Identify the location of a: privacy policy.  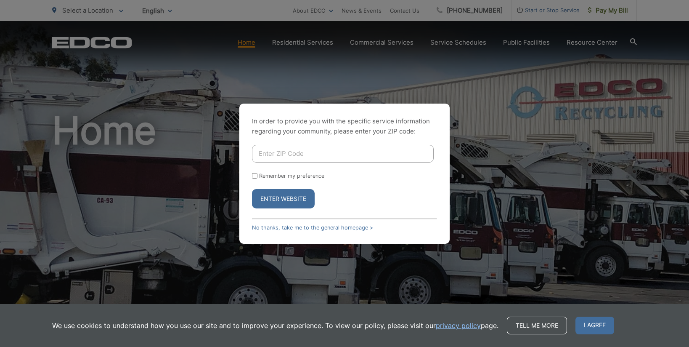
(458, 325).